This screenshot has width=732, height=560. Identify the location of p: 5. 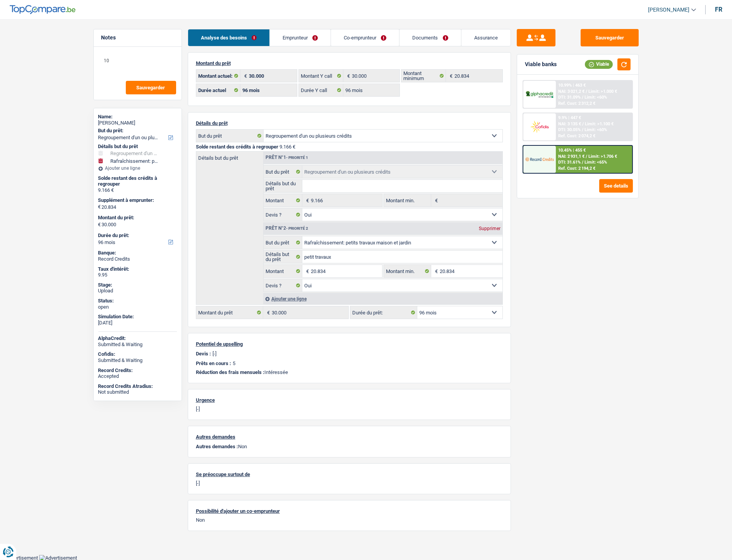
(234, 363).